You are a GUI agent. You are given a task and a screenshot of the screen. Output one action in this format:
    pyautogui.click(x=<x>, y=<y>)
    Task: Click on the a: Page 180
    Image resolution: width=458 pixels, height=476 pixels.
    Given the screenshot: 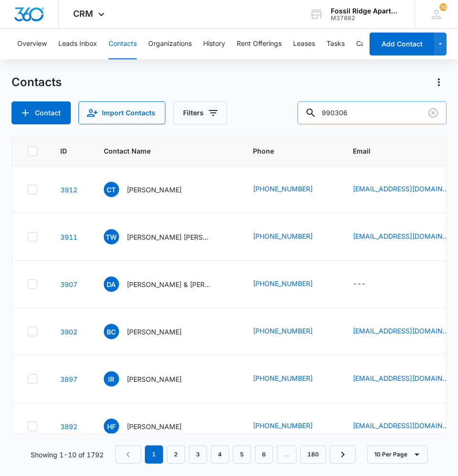 What is the action you would take?
    pyautogui.click(x=313, y=454)
    